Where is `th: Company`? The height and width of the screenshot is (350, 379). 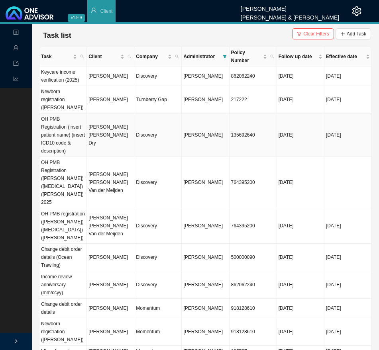 th: Company is located at coordinates (158, 57).